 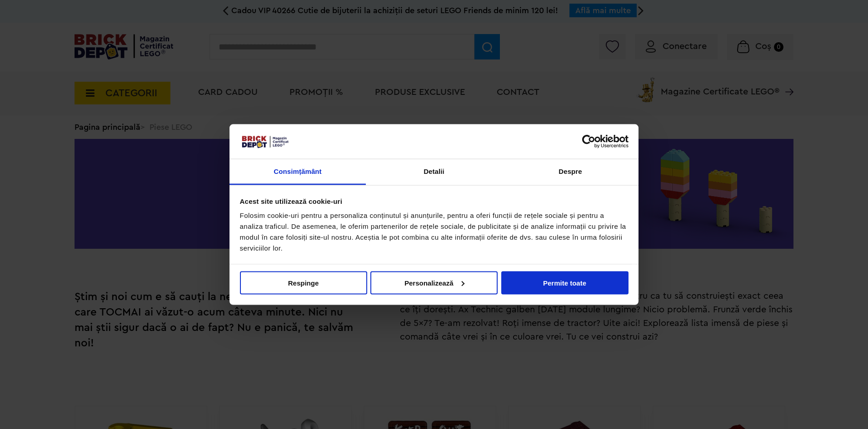 What do you see at coordinates (434, 282) in the screenshot?
I see `button: Personalizează` at bounding box center [434, 282].